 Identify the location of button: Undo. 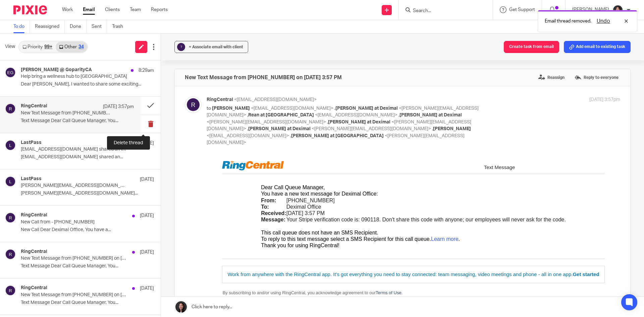
(603, 21).